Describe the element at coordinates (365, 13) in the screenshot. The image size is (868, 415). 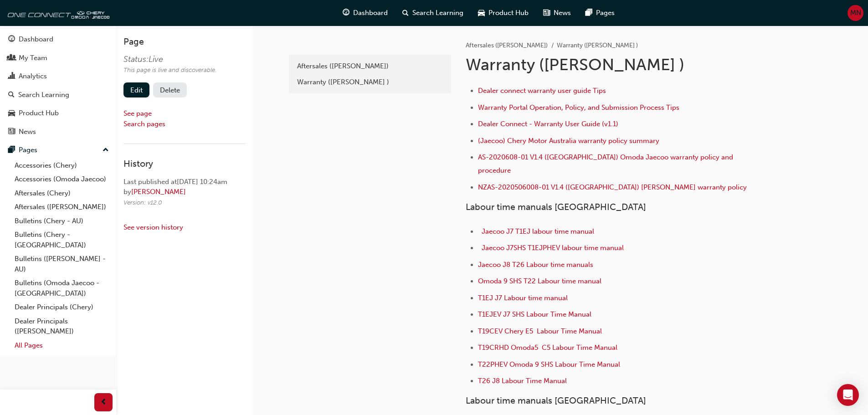
I see `a: guage-iconDashboard` at that location.